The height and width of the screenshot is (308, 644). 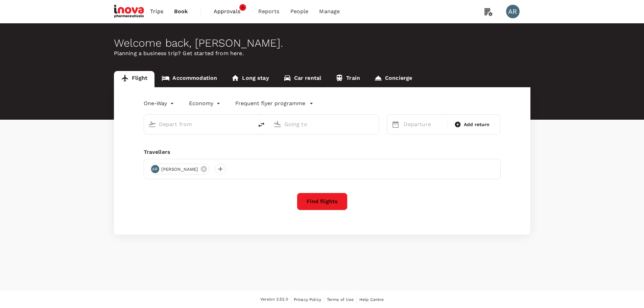 I want to click on span: Add return, so click(x=477, y=124).